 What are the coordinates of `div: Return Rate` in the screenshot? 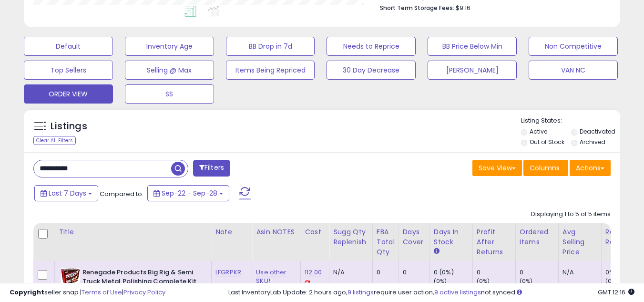 It's located at (623, 237).